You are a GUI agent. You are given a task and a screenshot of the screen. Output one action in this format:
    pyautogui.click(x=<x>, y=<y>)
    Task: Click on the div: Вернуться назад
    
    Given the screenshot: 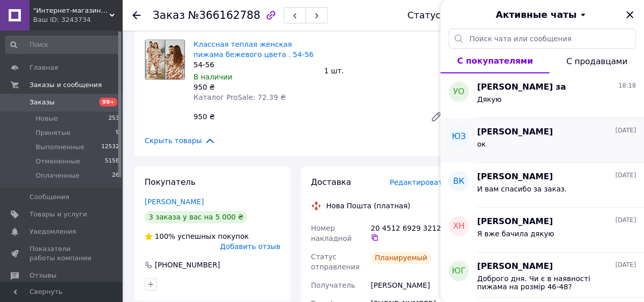 What is the action you would take?
    pyautogui.click(x=136, y=15)
    